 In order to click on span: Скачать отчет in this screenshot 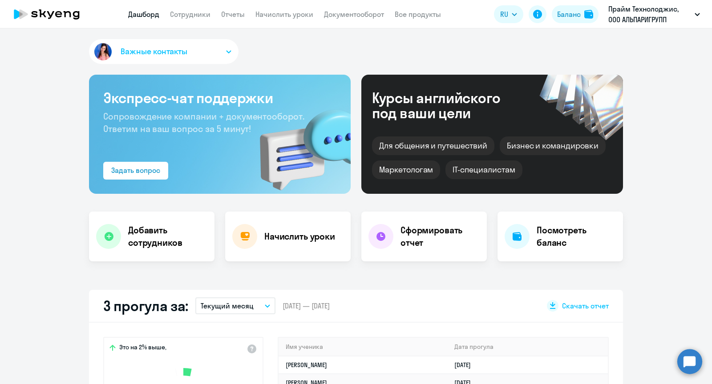, I will do `click(585, 306)`.